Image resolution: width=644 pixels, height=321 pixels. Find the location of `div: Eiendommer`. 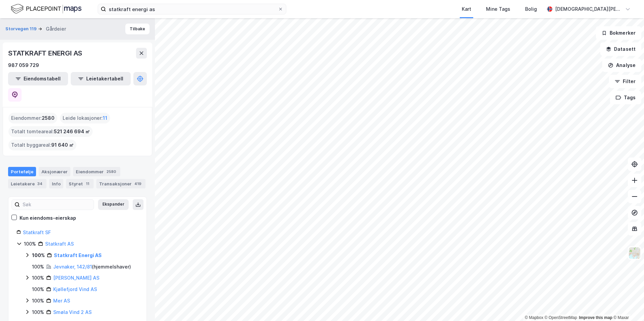

div: Eiendommer is located at coordinates (96, 171).